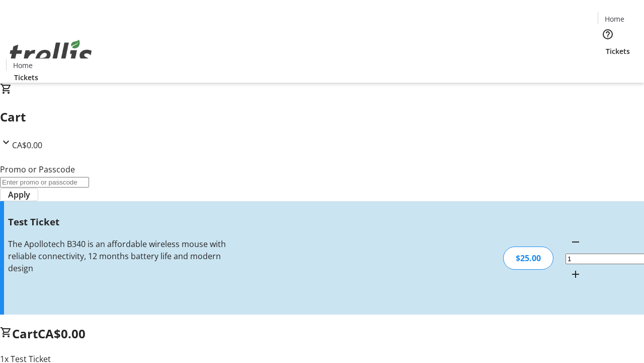 The image size is (644, 363). What do you see at coordinates (575, 242) in the screenshot?
I see `button: Decrement by one` at bounding box center [575, 242].